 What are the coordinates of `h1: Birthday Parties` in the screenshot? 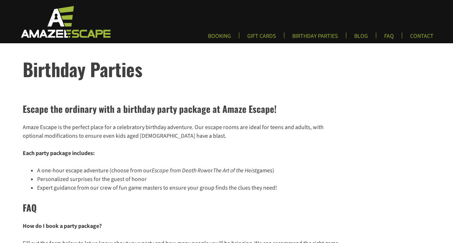 It's located at (238, 69).